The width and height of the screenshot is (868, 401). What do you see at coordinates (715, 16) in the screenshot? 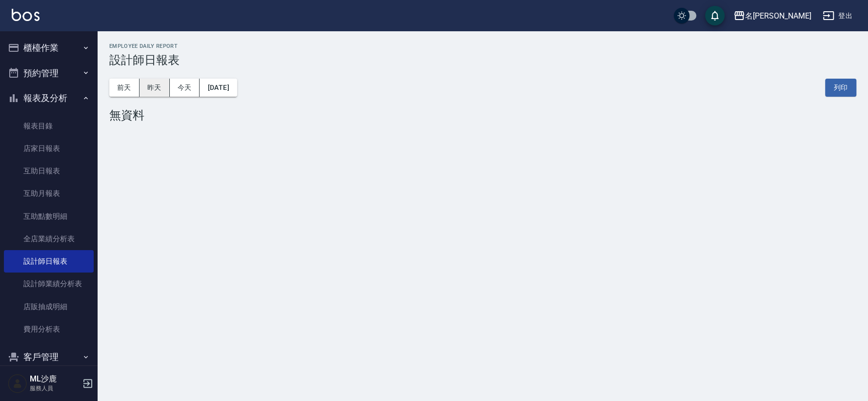
I see `button: save` at bounding box center [715, 16].